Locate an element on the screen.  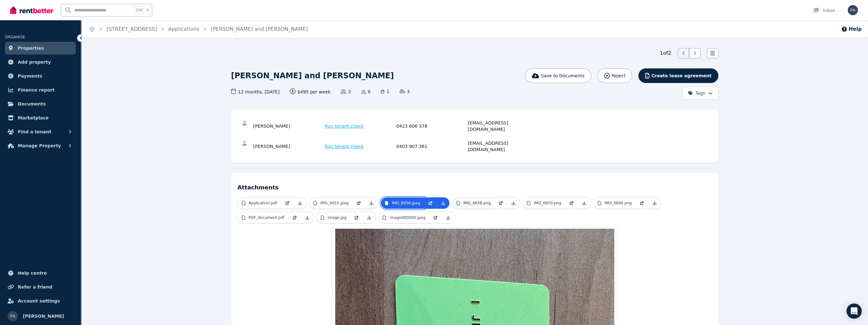
div: 0403 907 361 is located at coordinates (431, 146).